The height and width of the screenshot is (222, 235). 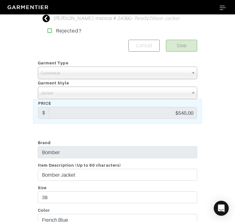 I want to click on span: Brand, so click(x=44, y=143).